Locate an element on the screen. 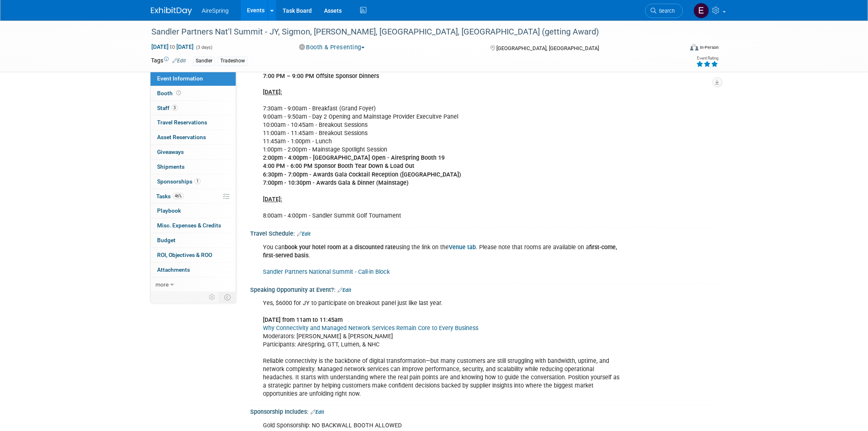 Image resolution: width=868 pixels, height=431 pixels. img: erica arjona is located at coordinates (702, 11).